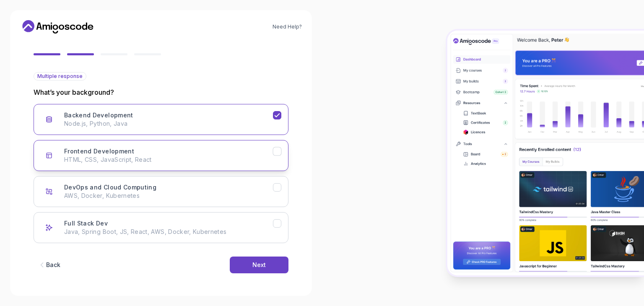 The height and width of the screenshot is (306, 644). Describe the element at coordinates (161, 92) in the screenshot. I see `p: What’s your background?` at that location.